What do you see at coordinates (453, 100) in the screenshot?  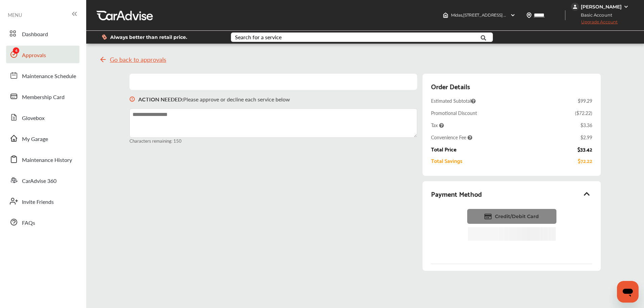 I see `span: Estimated Subtotal` at bounding box center [453, 100].